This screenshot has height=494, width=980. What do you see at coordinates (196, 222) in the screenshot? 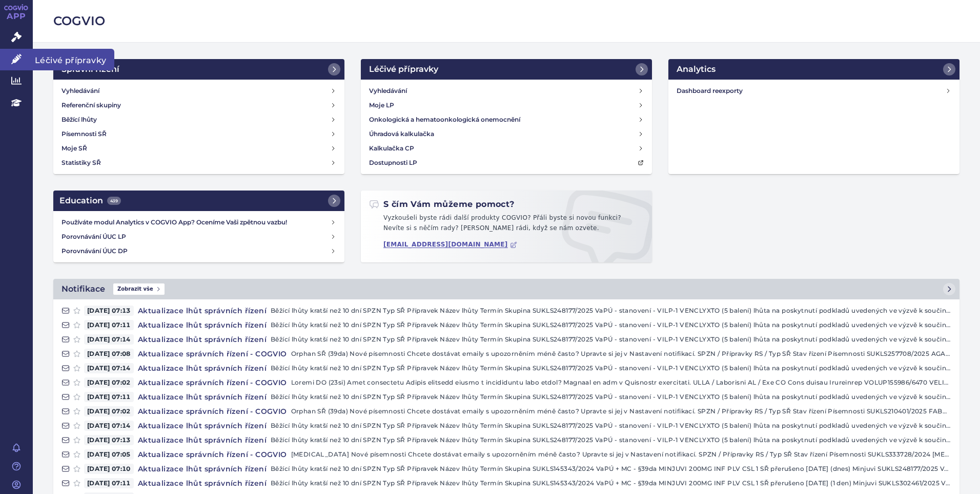
I see `h4: Používáte modul Analytics v COGVIO App? Oceníme Vaši zpětnou vazbu!` at bounding box center [196, 222].